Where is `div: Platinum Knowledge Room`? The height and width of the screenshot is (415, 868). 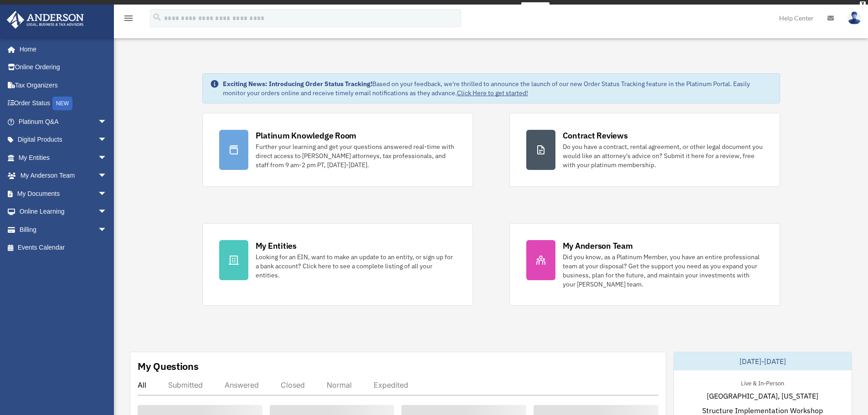 div: Platinum Knowledge Room is located at coordinates (306, 135).